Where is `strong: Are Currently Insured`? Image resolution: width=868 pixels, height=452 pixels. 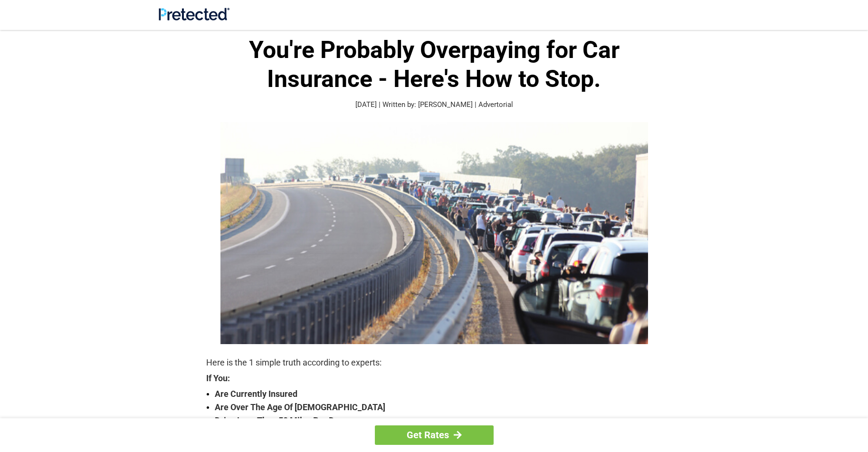 strong: Are Currently Insured is located at coordinates (439, 394).